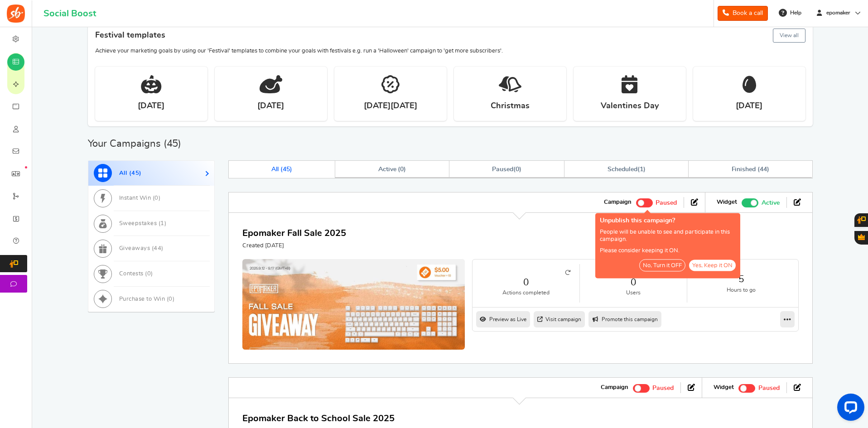  Describe the element at coordinates (771, 202) in the screenshot. I see `span: Active` at that location.